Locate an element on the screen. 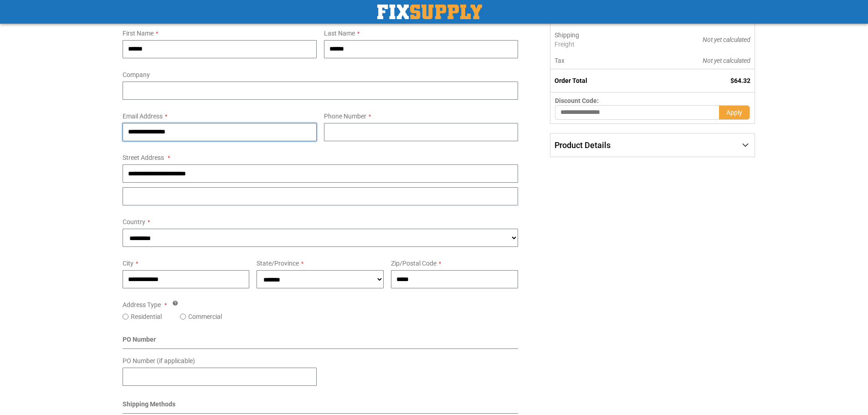 The width and height of the screenshot is (868, 415). th: Tax is located at coordinates (595, 61).